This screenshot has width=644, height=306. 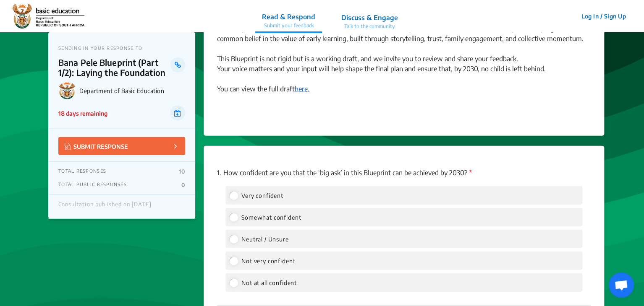 What do you see at coordinates (404, 59) in the screenshot?
I see `div: This Blueprint is not rigid but is a working draft, and we invite you to review and share your fe...` at bounding box center [404, 59].